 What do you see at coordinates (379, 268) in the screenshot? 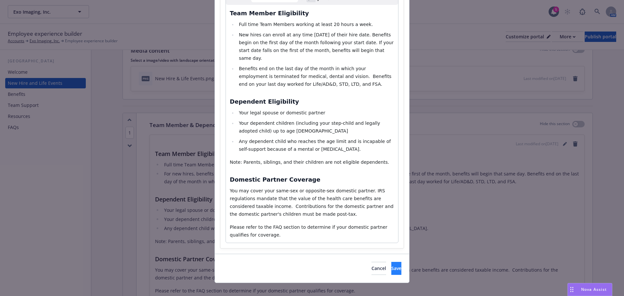
I see `button: Cancel` at bounding box center [379, 268].